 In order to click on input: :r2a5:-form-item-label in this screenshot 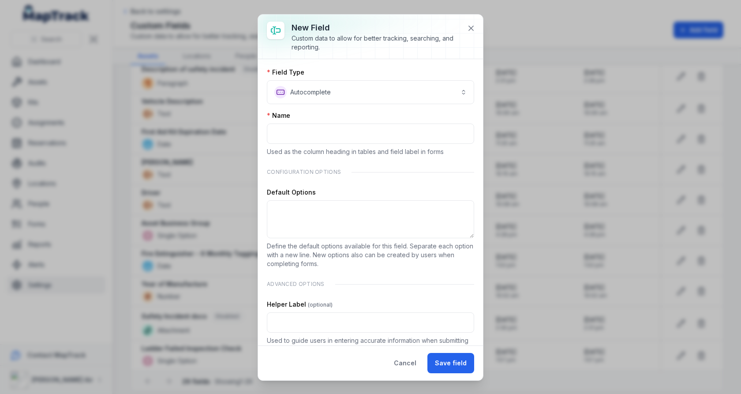, I will do `click(371, 134)`.